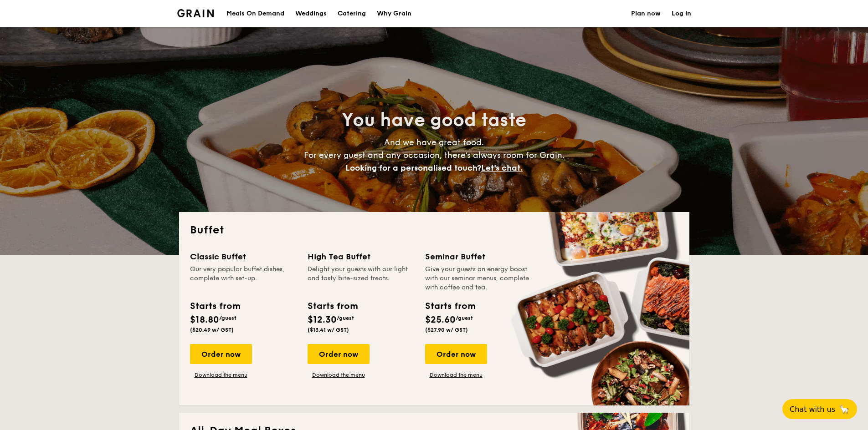 The image size is (868, 430). Describe the element at coordinates (322, 320) in the screenshot. I see `span: $12.30` at that location.